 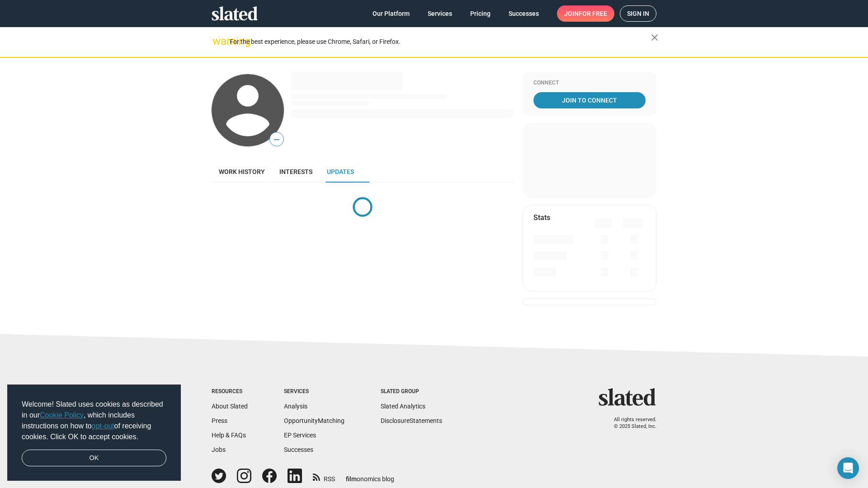 What do you see at coordinates (440, 13) in the screenshot?
I see `span: Services` at bounding box center [440, 13].